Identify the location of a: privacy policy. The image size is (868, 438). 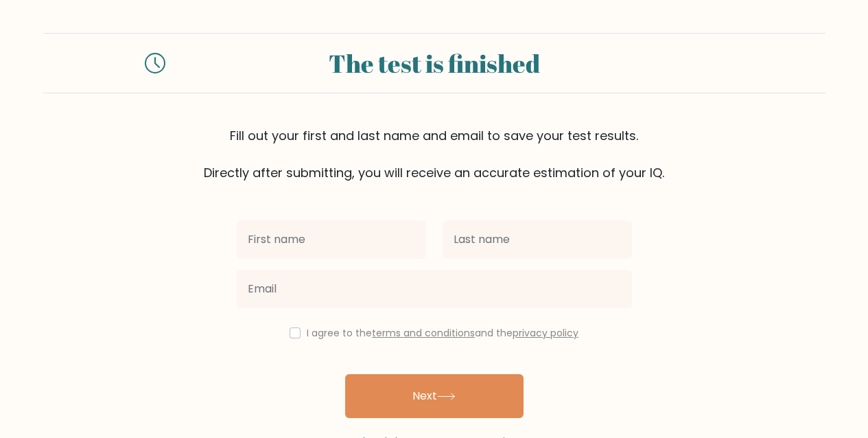
(546, 333).